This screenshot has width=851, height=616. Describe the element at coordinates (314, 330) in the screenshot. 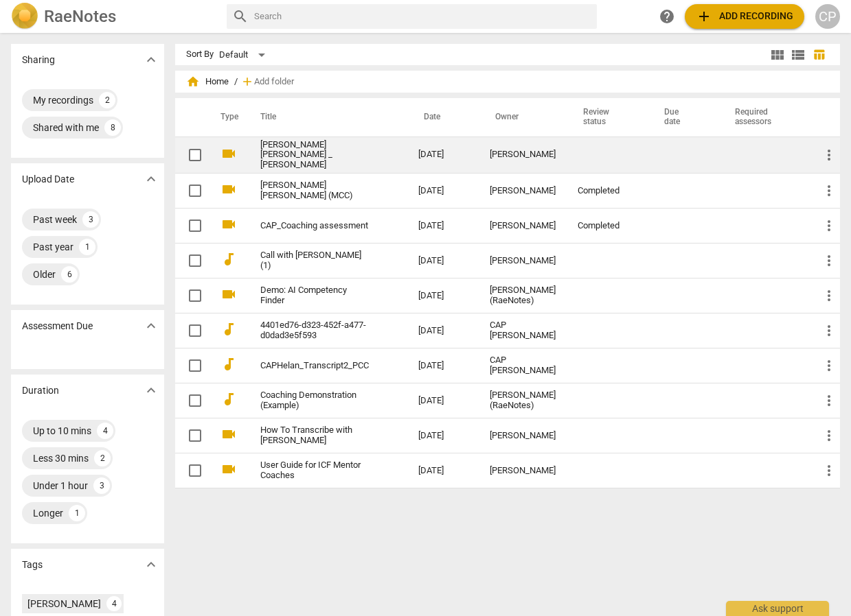

I see `a: 4401ed76-d323-452f-a477-d0dad3e5f593` at that location.